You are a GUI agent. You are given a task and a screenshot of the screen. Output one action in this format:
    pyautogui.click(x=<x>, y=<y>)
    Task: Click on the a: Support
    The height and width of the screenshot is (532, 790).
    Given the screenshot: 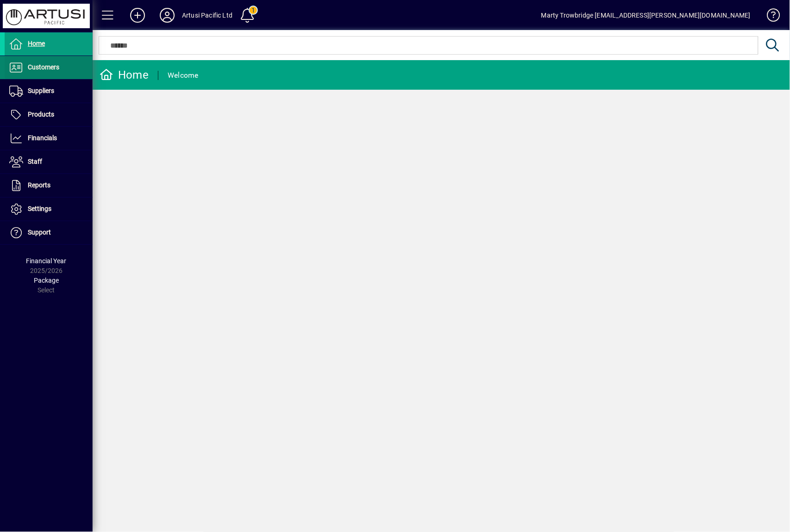 What is the action you would take?
    pyautogui.click(x=49, y=233)
    